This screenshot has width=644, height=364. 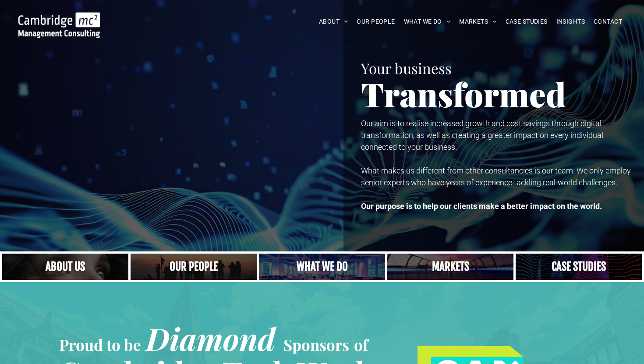 What do you see at coordinates (65, 267) in the screenshot?
I see `a: Close up of woman's face, centered on her eyes` at bounding box center [65, 267].